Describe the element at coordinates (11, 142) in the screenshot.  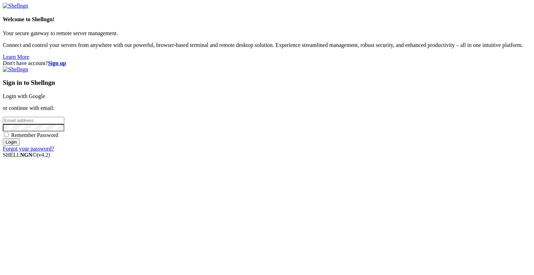
I see `input: Login` at that location.